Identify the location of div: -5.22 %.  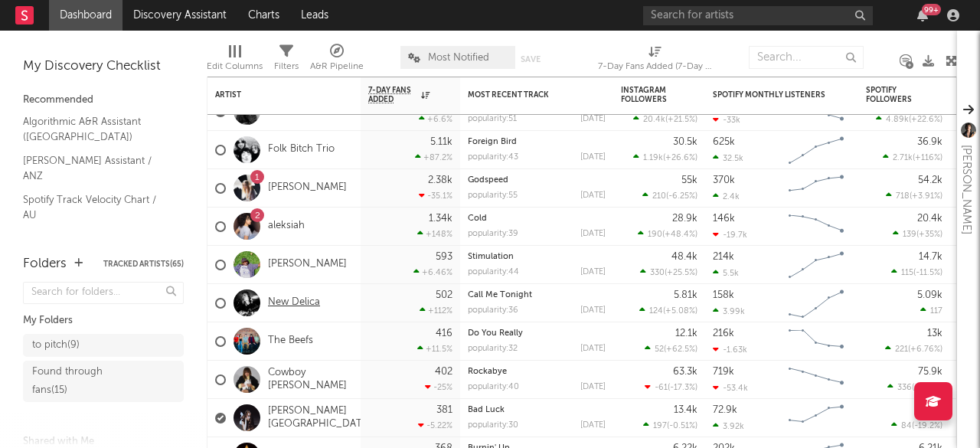
(435, 425).